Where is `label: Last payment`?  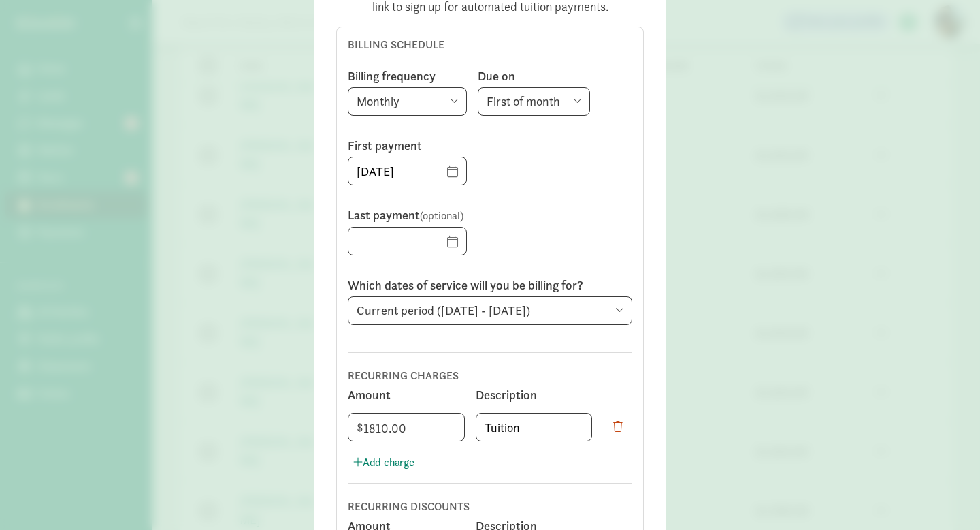 label: Last payment is located at coordinates (407, 215).